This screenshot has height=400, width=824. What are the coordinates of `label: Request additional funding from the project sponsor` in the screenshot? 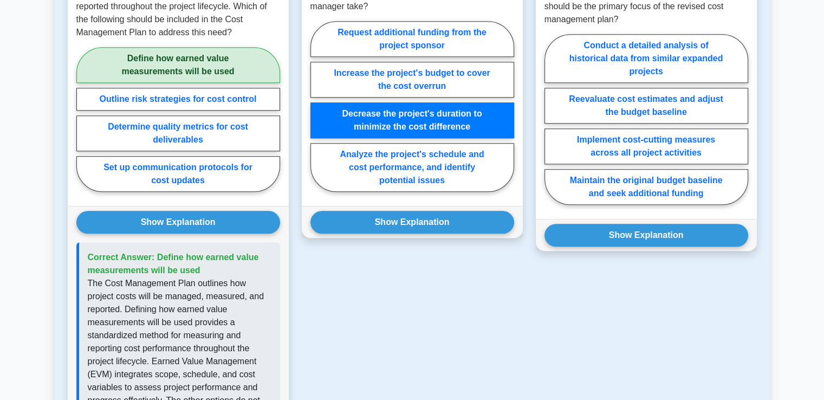 It's located at (412, 39).